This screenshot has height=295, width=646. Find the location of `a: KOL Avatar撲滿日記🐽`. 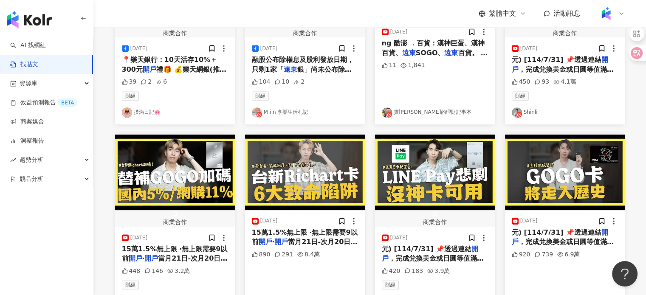

a: KOL Avatar撲滿日記🐽 is located at coordinates (175, 113).